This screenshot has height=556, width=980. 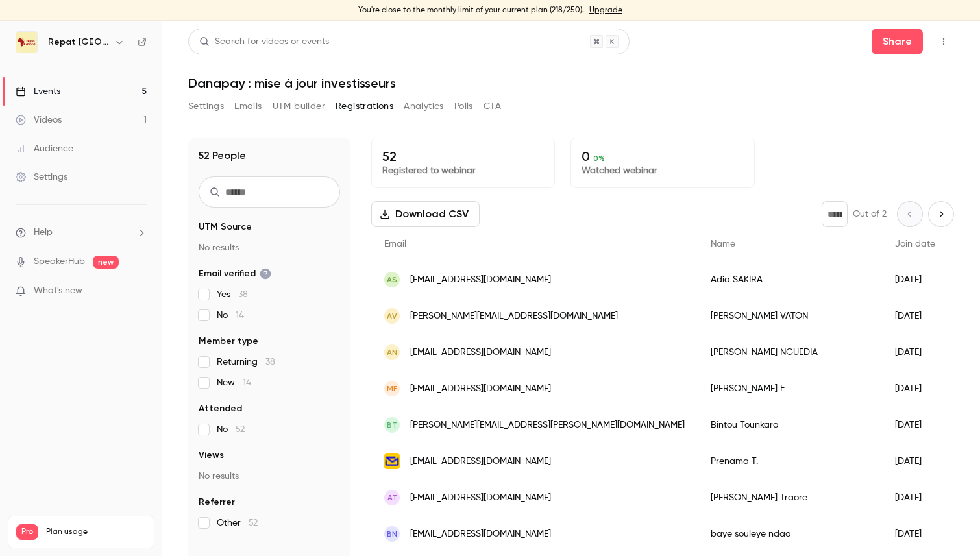 I want to click on span: Views, so click(x=211, y=456).